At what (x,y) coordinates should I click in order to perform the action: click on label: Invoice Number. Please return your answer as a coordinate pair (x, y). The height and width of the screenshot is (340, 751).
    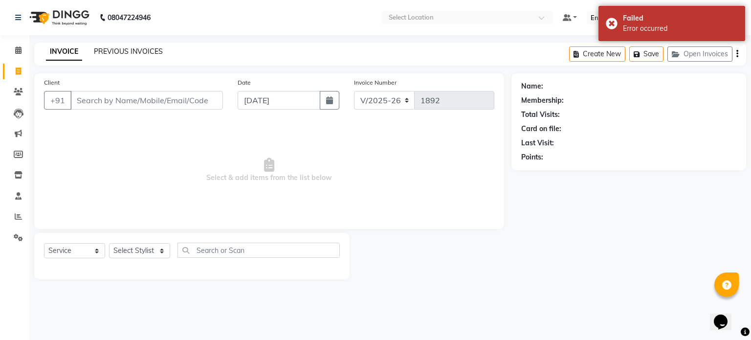
    Looking at the image, I should click on (375, 83).